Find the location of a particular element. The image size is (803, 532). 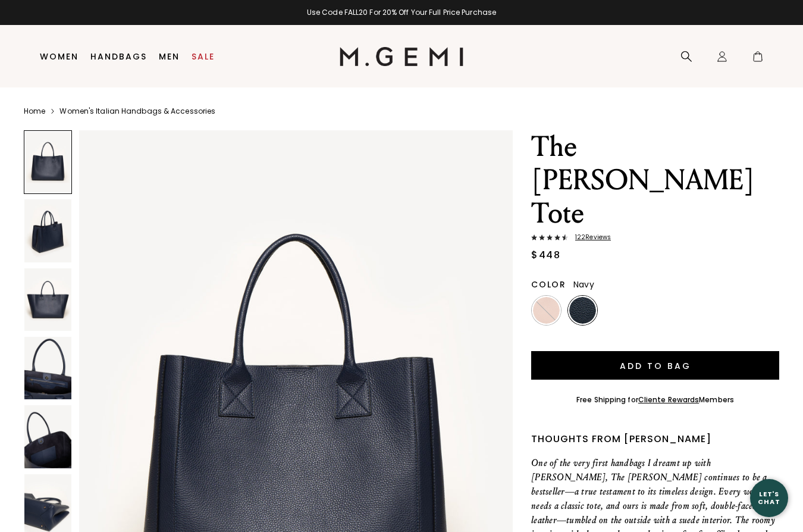

div: Free Shipping for Members is located at coordinates (655, 400).